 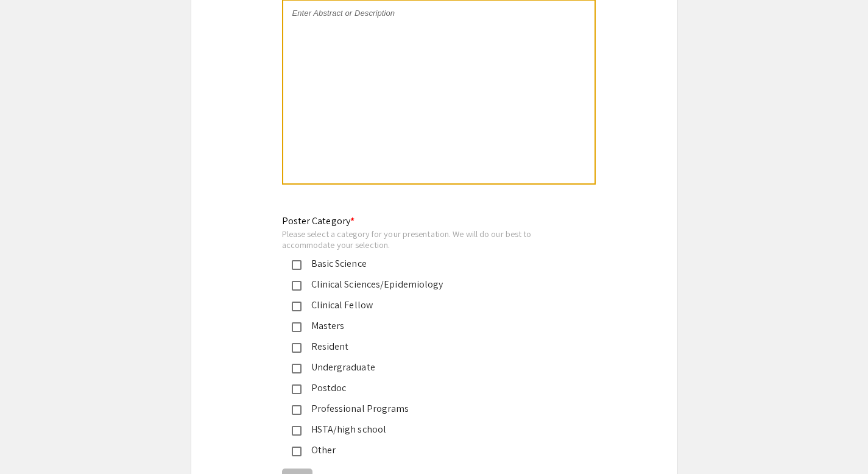 What do you see at coordinates (430, 450) in the screenshot?
I see `div: Other` at bounding box center [430, 450].